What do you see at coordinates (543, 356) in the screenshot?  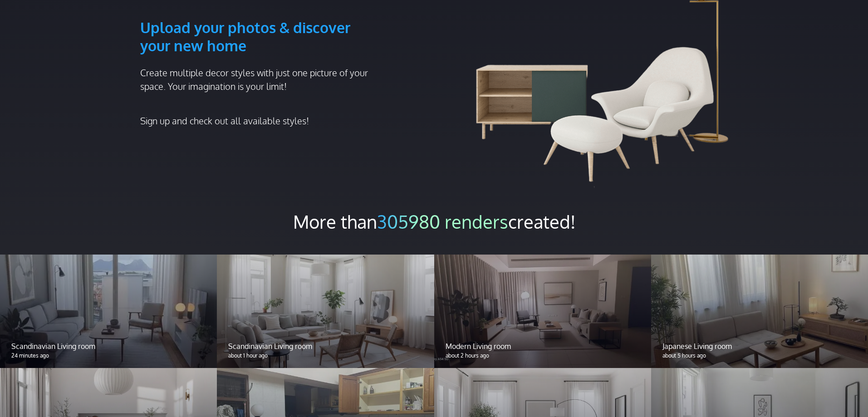 I see `p: about 2 hours ago` at bounding box center [543, 356].